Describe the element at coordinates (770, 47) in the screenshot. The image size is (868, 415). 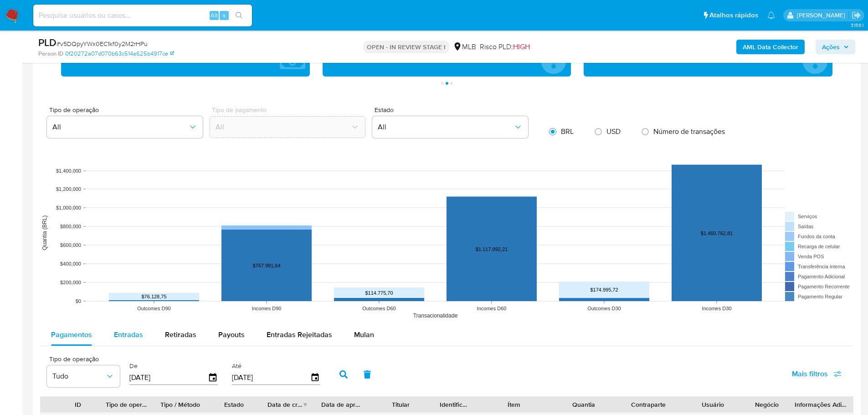
I see `button: AML Data Collector` at that location.